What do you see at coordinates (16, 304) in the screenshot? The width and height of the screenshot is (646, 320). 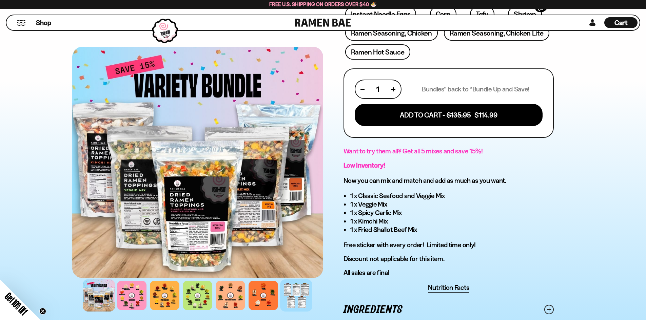 I see `span: Get 10% Off` at bounding box center [16, 304].